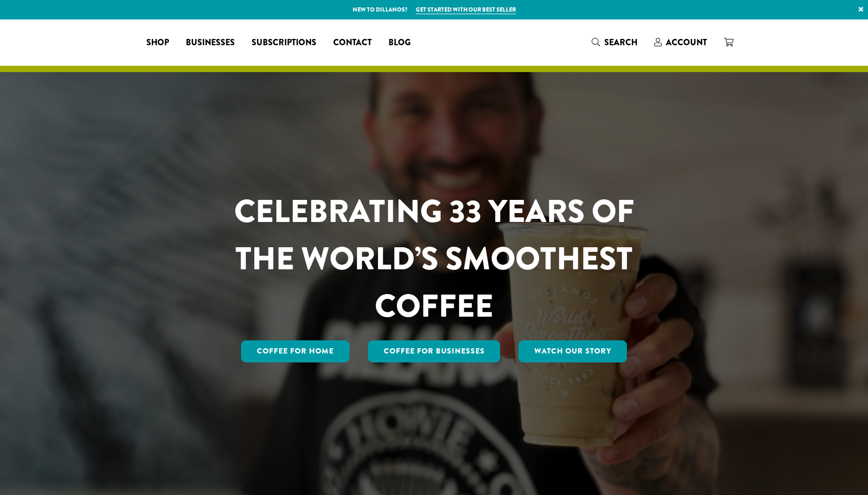 This screenshot has width=868, height=495. What do you see at coordinates (466, 9) in the screenshot?
I see `a: Get started with our best seller` at bounding box center [466, 9].